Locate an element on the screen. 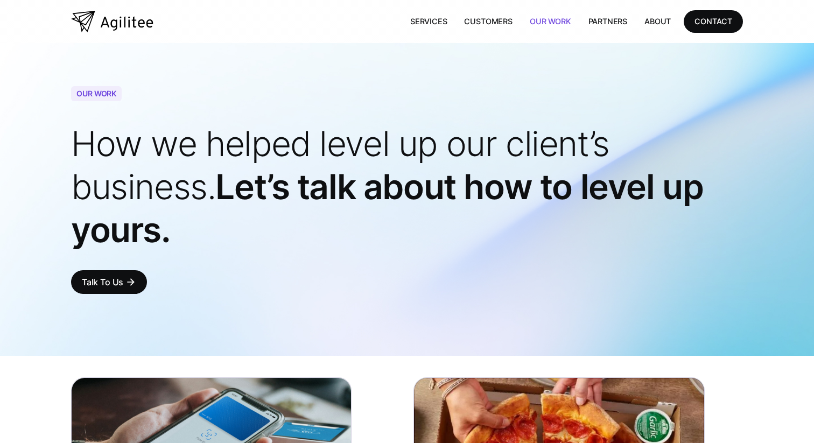 This screenshot has width=814, height=443. a: CONTACT is located at coordinates (713, 21).